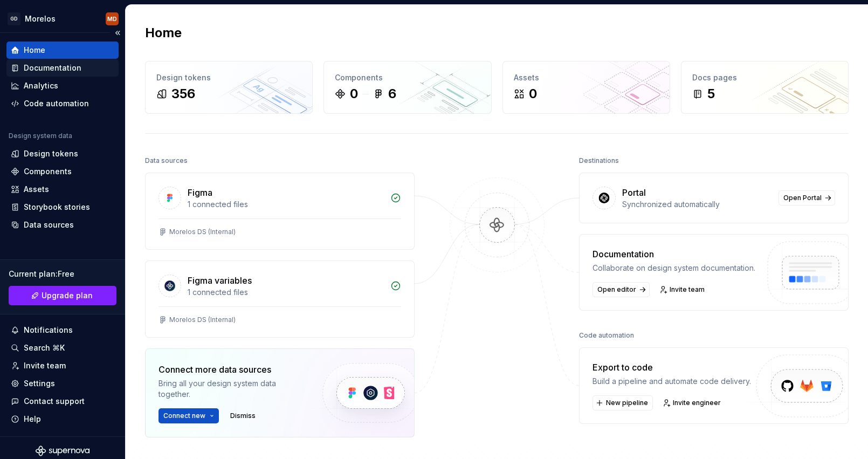 The height and width of the screenshot is (459, 868). I want to click on div: Invite team, so click(45, 365).